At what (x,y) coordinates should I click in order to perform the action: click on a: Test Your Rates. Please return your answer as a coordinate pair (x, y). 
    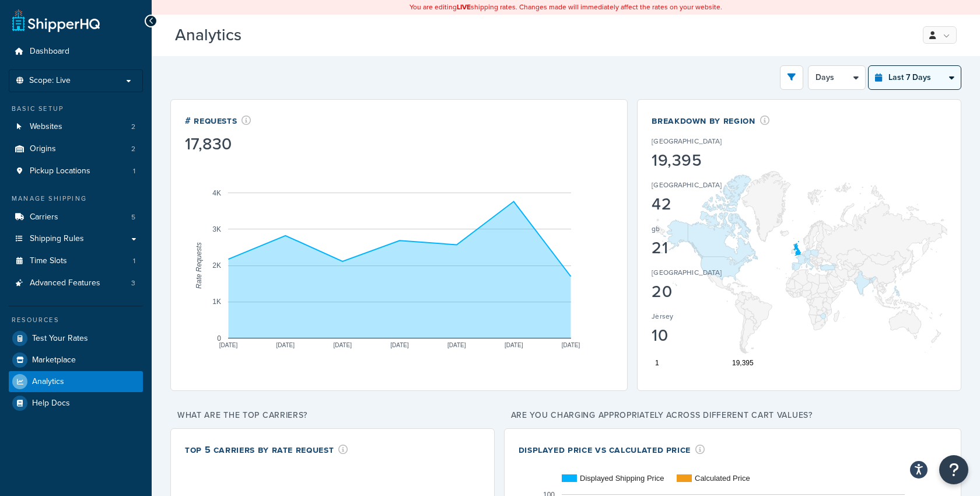
    Looking at the image, I should click on (76, 338).